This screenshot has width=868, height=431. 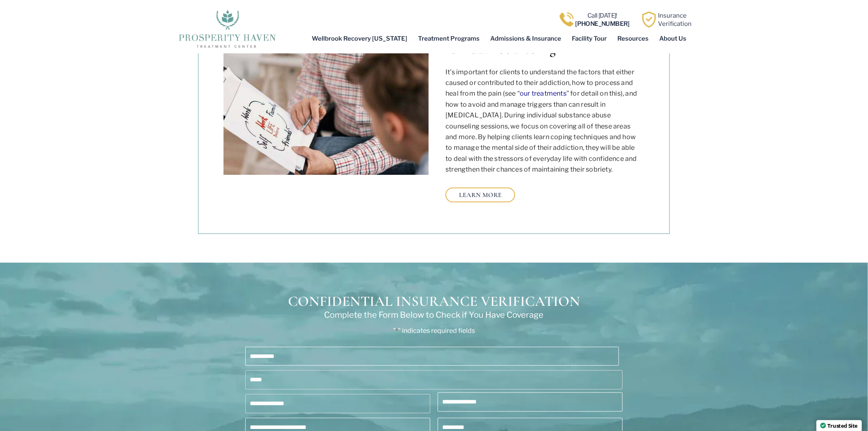 I want to click on p: Complete the Form Below to Check if You Have Coverage, so click(x=434, y=315).